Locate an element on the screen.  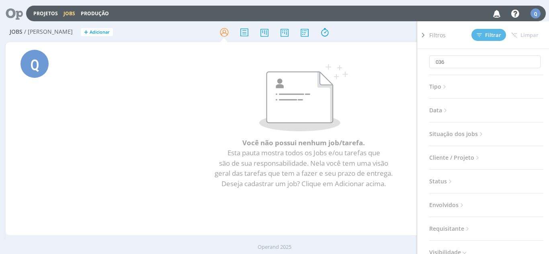
span: Tipo is located at coordinates (439, 87).